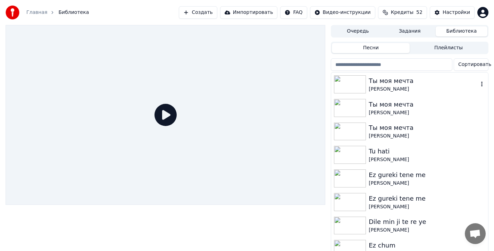 The width and height of the screenshot is (494, 251). What do you see at coordinates (198, 12) in the screenshot?
I see `button: Создать` at bounding box center [198, 12].